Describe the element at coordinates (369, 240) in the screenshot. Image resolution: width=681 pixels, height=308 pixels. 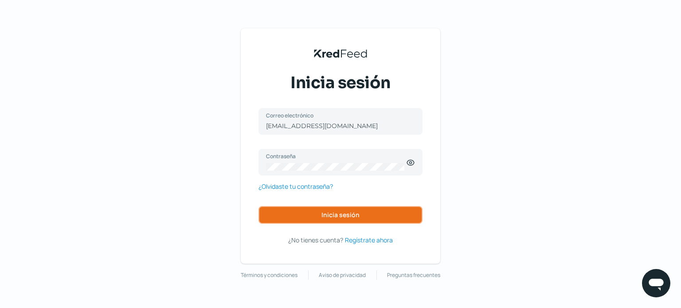
I see `a: Regístrate ahora` at that location.